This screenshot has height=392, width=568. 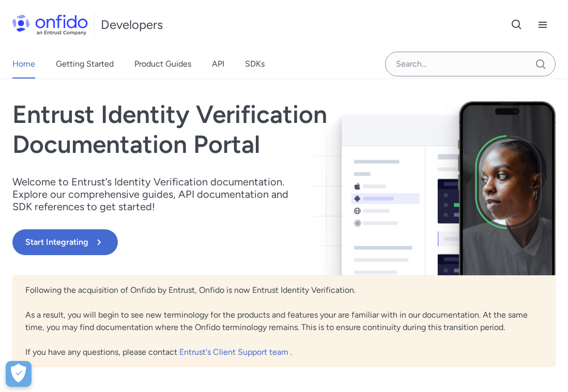 I want to click on a: Home, so click(x=24, y=64).